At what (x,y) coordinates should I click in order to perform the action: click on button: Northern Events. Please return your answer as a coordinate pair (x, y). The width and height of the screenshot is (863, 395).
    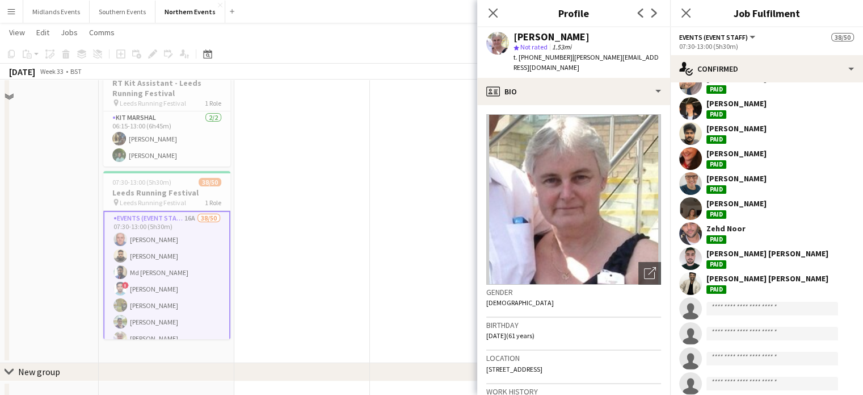
    Looking at the image, I should click on (190, 11).